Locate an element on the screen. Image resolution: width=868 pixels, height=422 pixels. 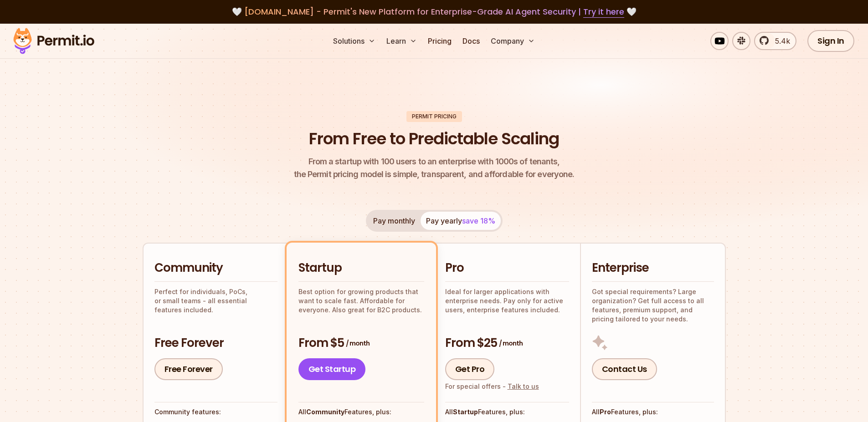
a: Free Forever is located at coordinates (188, 370).